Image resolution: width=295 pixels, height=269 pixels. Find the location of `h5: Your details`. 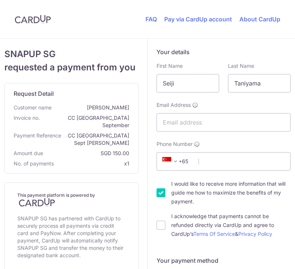

h5: Your details is located at coordinates (224, 52).